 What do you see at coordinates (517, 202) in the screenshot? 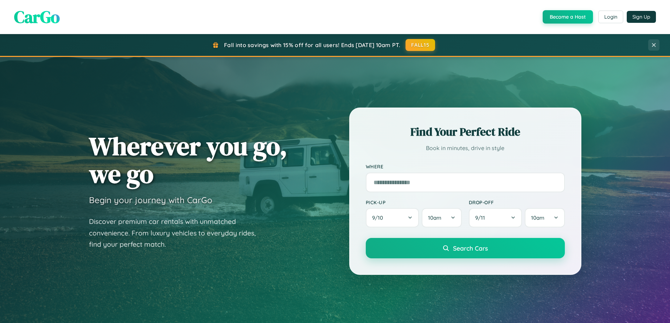
I see `label: Drop-off` at bounding box center [517, 202].